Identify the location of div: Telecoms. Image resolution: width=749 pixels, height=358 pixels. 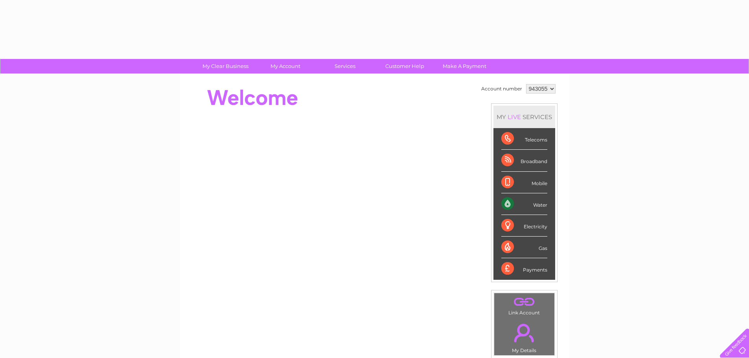
(524, 139).